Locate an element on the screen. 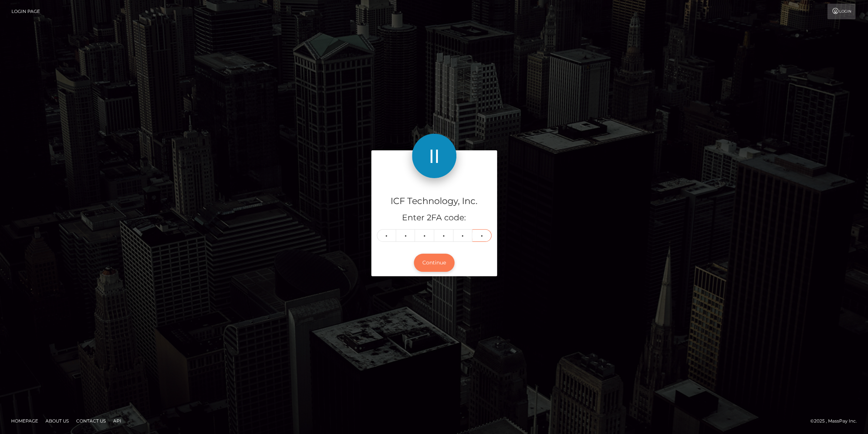 This screenshot has width=868, height=434. a: Homepage is located at coordinates (25, 420).